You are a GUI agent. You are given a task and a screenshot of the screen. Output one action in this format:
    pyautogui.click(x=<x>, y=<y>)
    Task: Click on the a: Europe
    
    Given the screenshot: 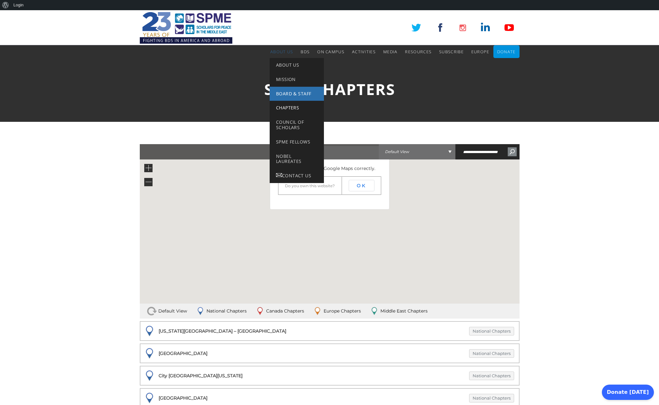 What is the action you would take?
    pyautogui.click(x=480, y=52)
    